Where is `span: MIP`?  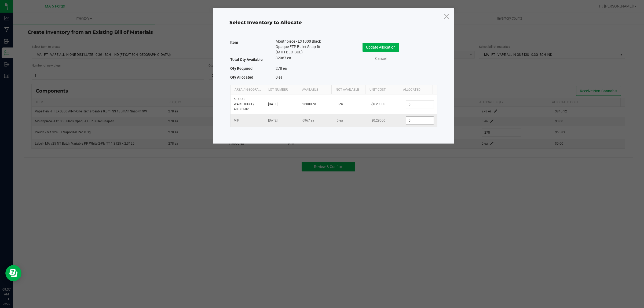 span: MIP is located at coordinates (236, 121).